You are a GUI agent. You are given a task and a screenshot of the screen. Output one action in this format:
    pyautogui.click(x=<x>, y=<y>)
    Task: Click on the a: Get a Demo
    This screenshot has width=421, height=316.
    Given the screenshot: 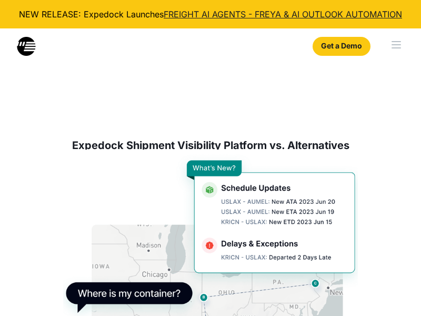 What is the action you would take?
    pyautogui.click(x=342, y=46)
    